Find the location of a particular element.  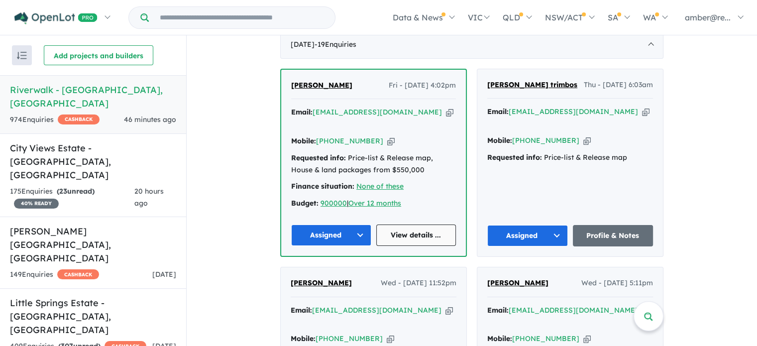

a: Over 12 months is located at coordinates (375, 203).